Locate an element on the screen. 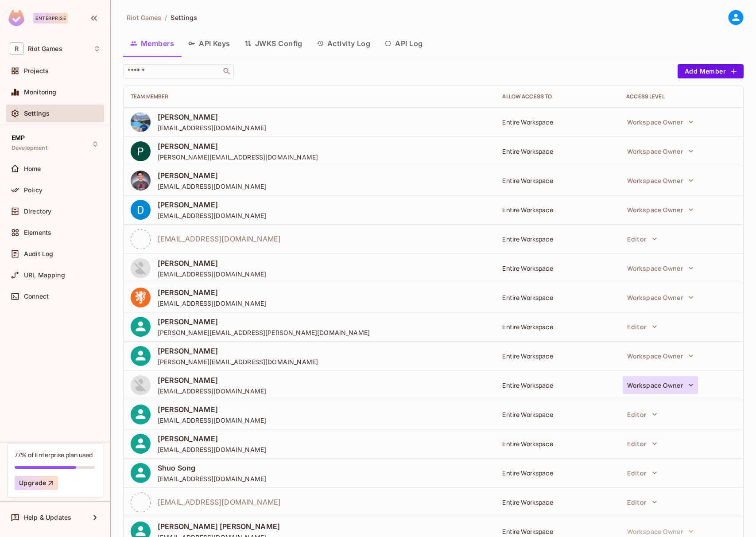  span: Elements is located at coordinates (37, 233).